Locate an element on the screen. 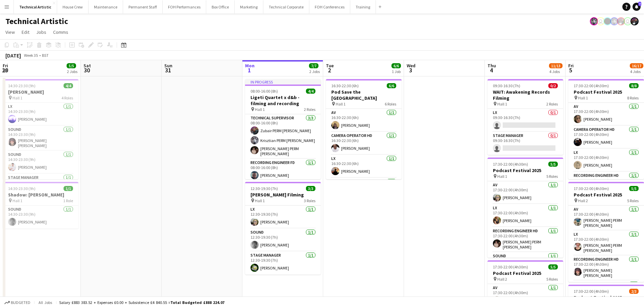 The width and height of the screenshot is (644, 308). span: 12:30-19:30 (7h) is located at coordinates (264, 188).